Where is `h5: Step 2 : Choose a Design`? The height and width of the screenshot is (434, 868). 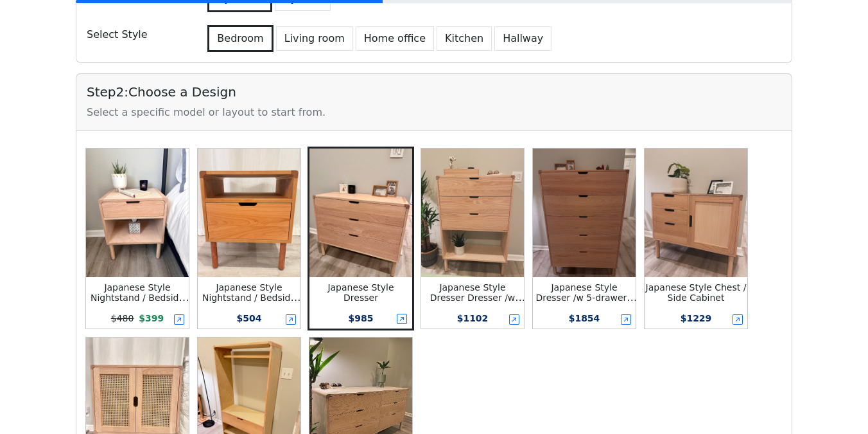 h5: Step 2 : Choose a Design is located at coordinates (434, 92).